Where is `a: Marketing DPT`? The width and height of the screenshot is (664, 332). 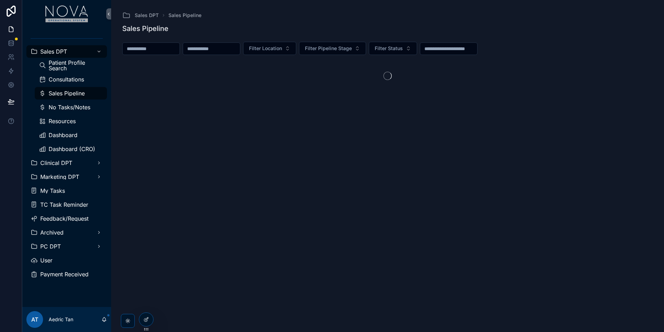 a: Marketing DPT is located at coordinates (67, 177).